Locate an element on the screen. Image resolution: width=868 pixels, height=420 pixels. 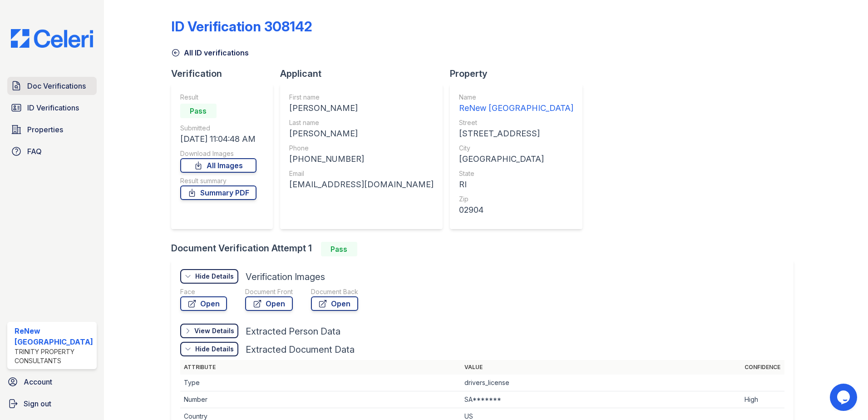
th: Value is located at coordinates (601, 367).